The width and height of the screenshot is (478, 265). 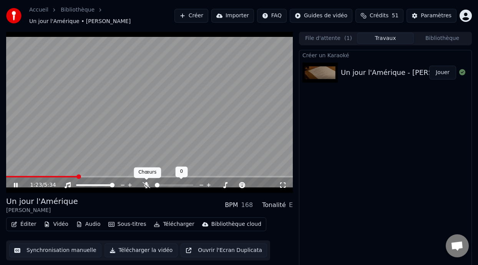 I want to click on button: Paramètres, so click(x=431, y=16).